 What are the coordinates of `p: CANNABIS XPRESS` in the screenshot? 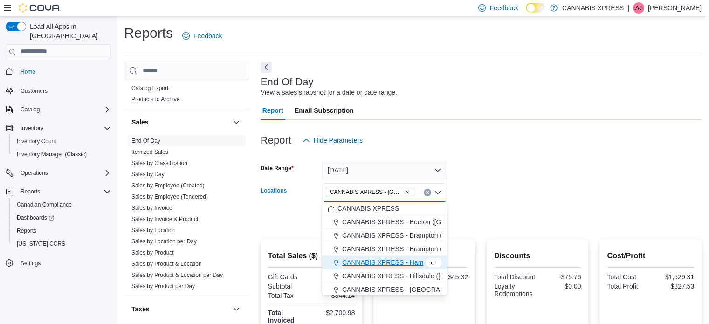 It's located at (593, 8).